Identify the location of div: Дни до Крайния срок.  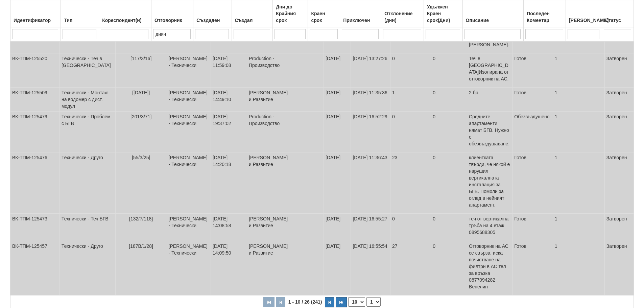
(290, 14).